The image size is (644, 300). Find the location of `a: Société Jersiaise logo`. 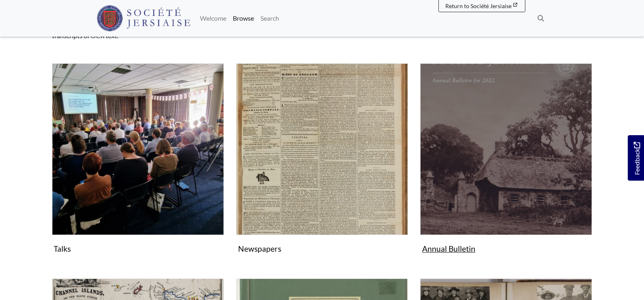

a: Société Jersiaise logo is located at coordinates (143, 18).